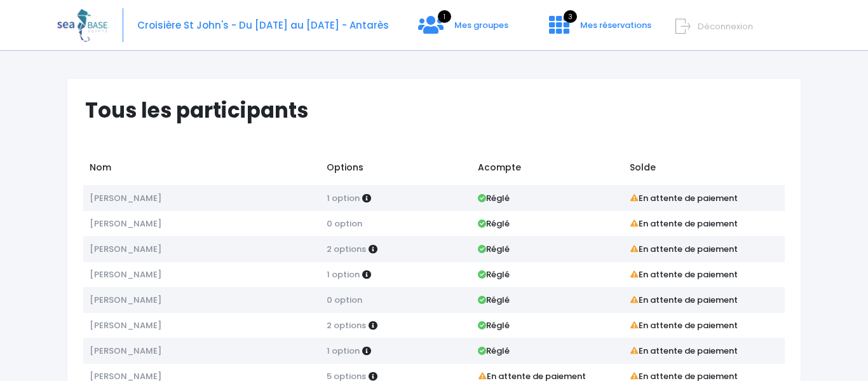  Describe the element at coordinates (726, 26) in the screenshot. I see `span: Déconnexion` at that location.